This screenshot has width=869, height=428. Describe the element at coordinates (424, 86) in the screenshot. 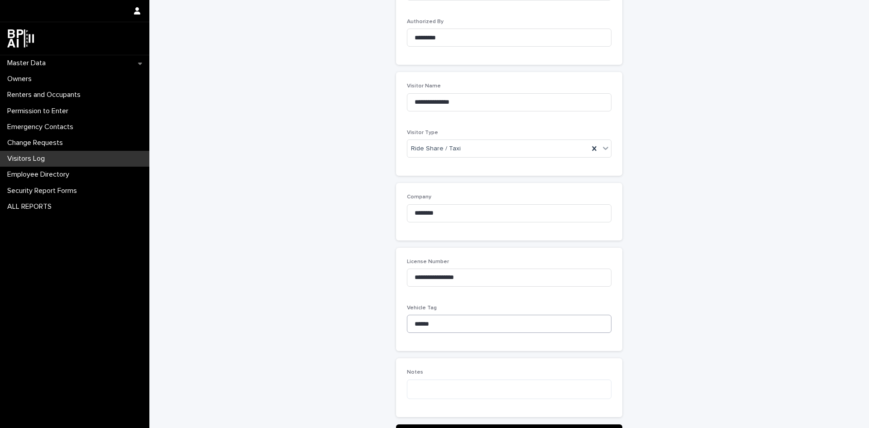

I see `span: Visitor Name` at that location.